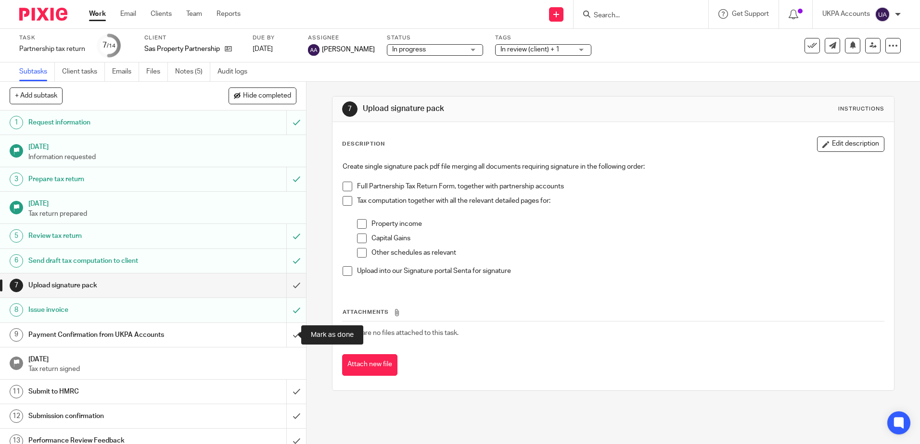 Image resolution: width=920 pixels, height=444 pixels. Describe the element at coordinates (111, 335) in the screenshot. I see `h1: Payment Confirmation from UKPA Accounts` at that location.